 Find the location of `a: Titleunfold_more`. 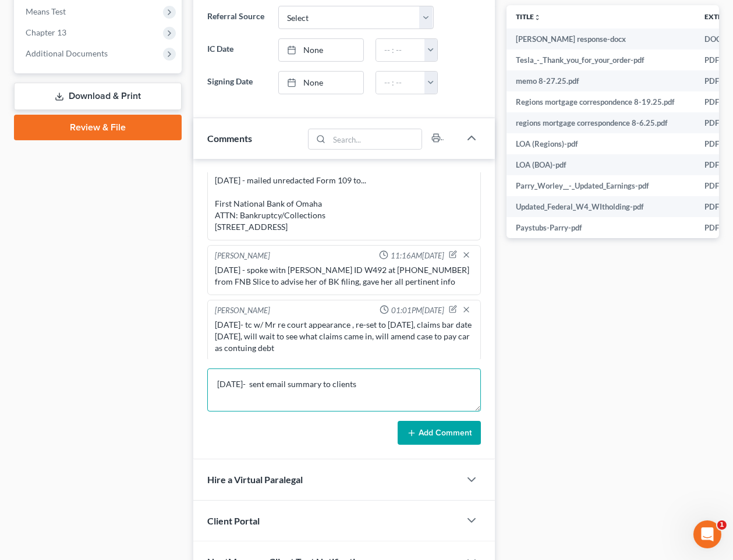

a: Titleunfold_more is located at coordinates (528, 16).